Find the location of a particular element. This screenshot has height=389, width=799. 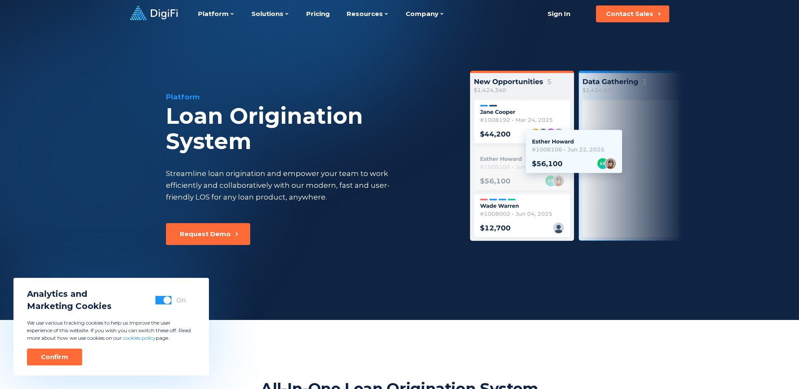

span: Marketing Cookies is located at coordinates (69, 306).